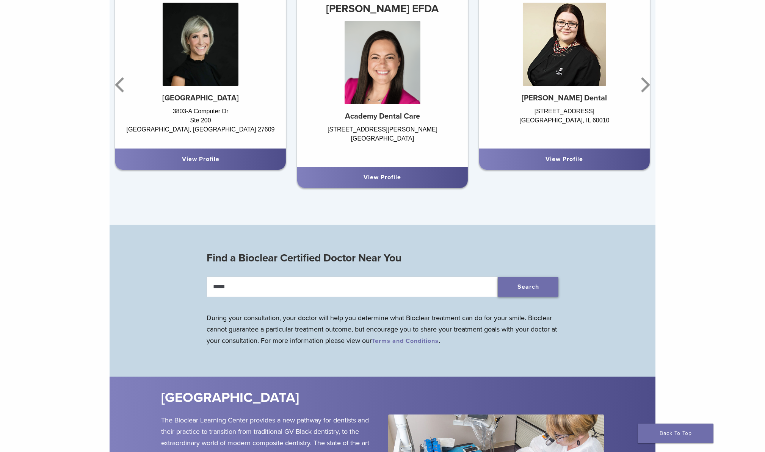 Image resolution: width=765 pixels, height=452 pixels. Describe the element at coordinates (528, 287) in the screenshot. I see `button: Search` at that location.